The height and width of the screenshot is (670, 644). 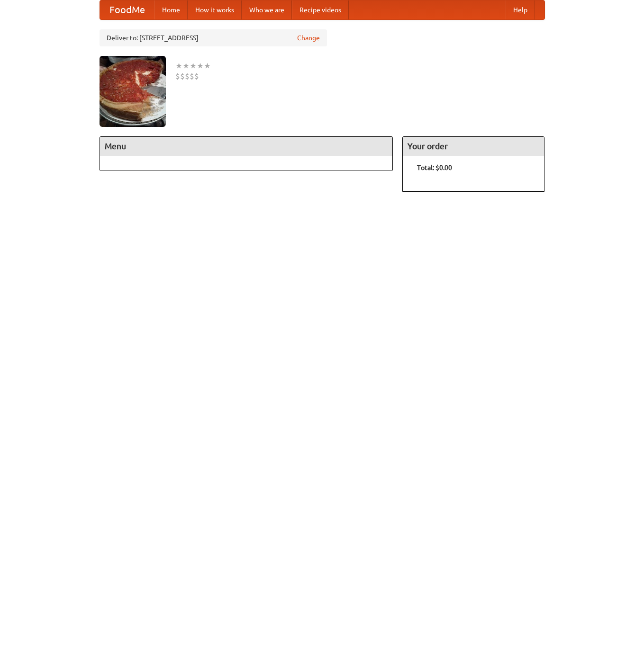 I want to click on h4: Menu, so click(x=247, y=147).